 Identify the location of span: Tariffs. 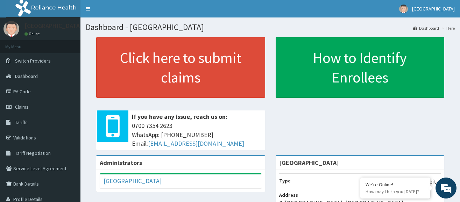
(21, 123).